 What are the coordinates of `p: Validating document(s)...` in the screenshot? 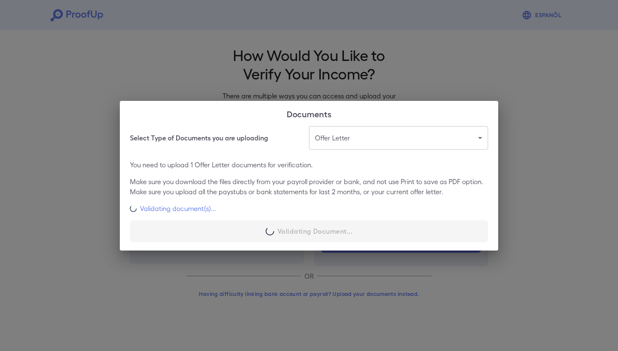 It's located at (178, 209).